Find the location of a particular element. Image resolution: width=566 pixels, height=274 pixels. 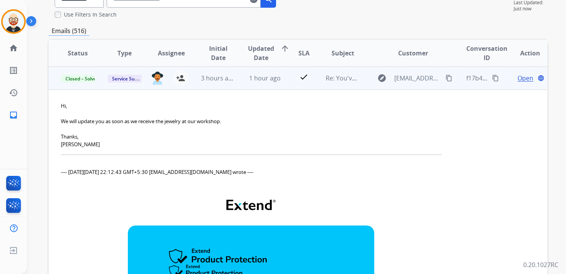

mat-icon: check is located at coordinates (304, 77).